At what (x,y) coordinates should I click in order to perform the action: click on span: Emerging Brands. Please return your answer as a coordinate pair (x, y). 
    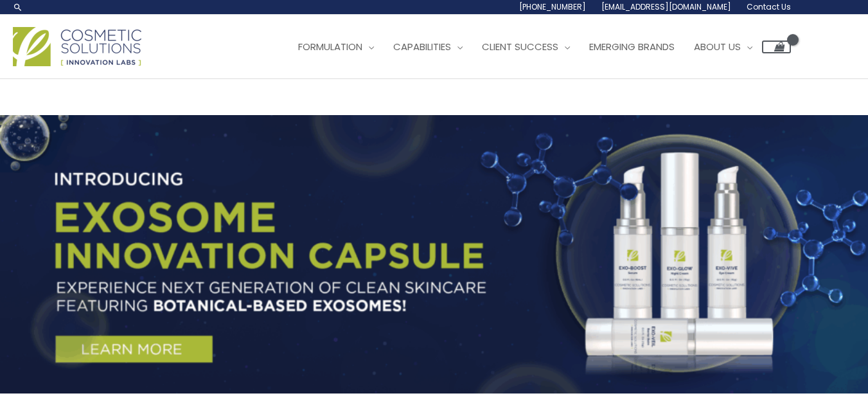
    Looking at the image, I should click on (632, 46).